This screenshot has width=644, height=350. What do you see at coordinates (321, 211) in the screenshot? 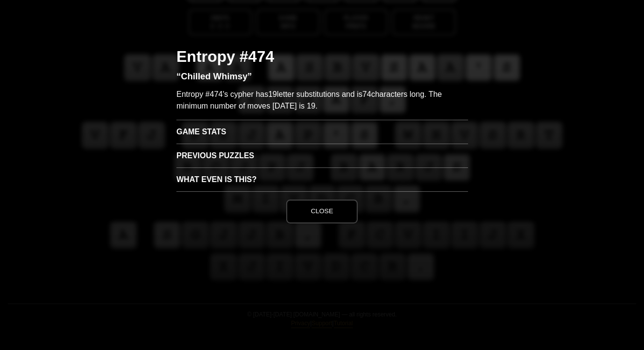
I see `button: Close` at bounding box center [321, 211].